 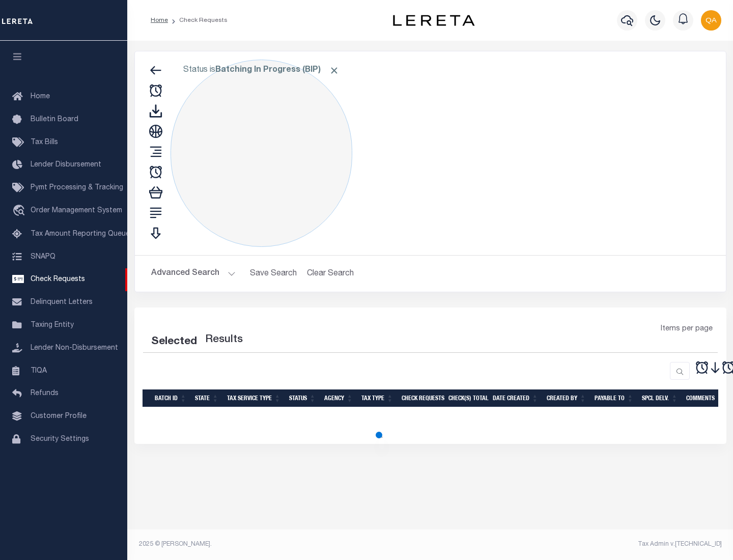 I want to click on span: Bulletin Board, so click(x=54, y=120).